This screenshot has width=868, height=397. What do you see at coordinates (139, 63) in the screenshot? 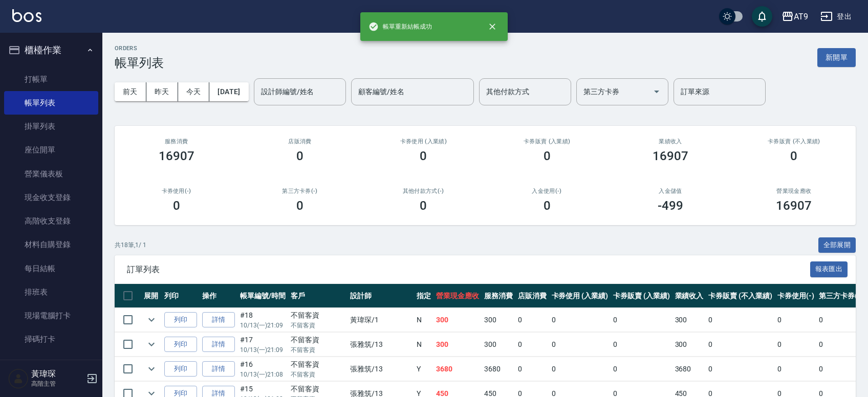
I see `h3: 帳單列表` at bounding box center [139, 63].